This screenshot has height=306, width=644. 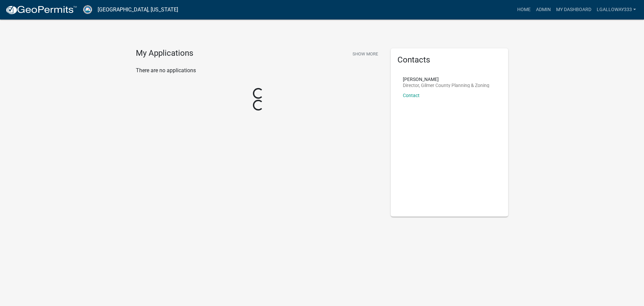 I want to click on a: My Dashboard, so click(x=574, y=10).